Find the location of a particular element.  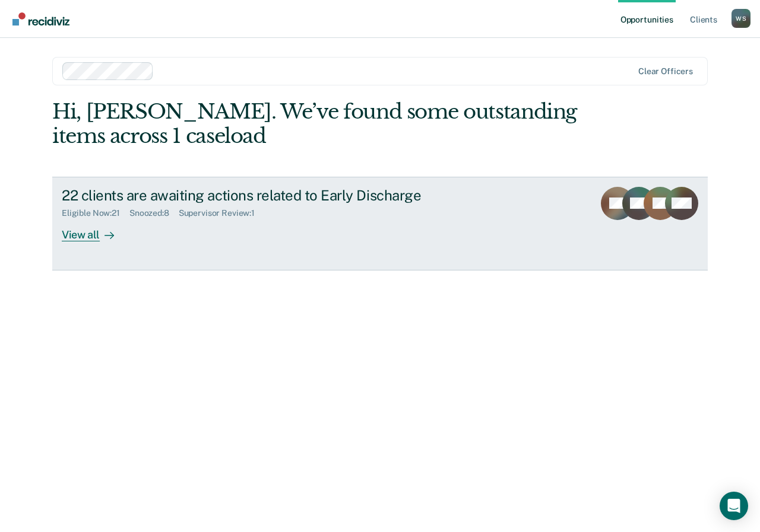

div: Open Intercom Messenger is located at coordinates (734, 506).